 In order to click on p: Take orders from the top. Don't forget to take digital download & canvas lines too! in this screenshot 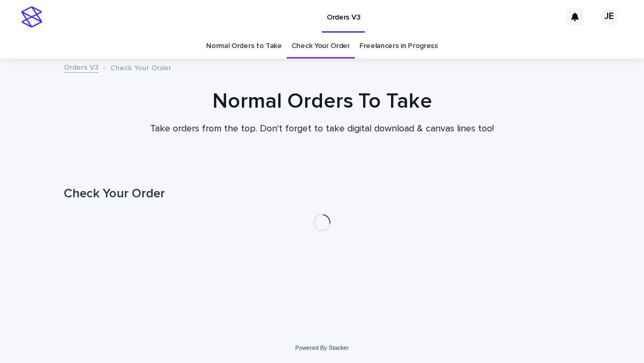, I will do `click(322, 129)`.